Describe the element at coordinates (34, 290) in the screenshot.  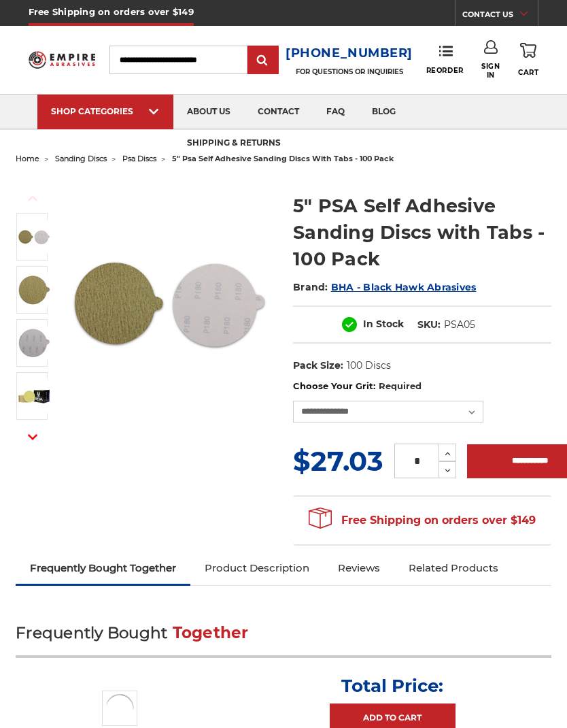
I see `img: 5" DA Sanding Discs with tab` at that location.